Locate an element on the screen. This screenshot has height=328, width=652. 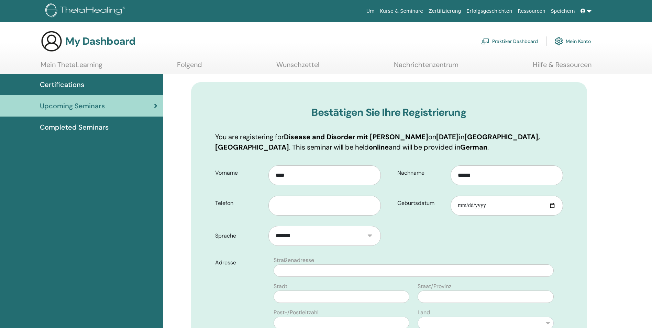
a: Praktiker Dashboard is located at coordinates (509, 41).